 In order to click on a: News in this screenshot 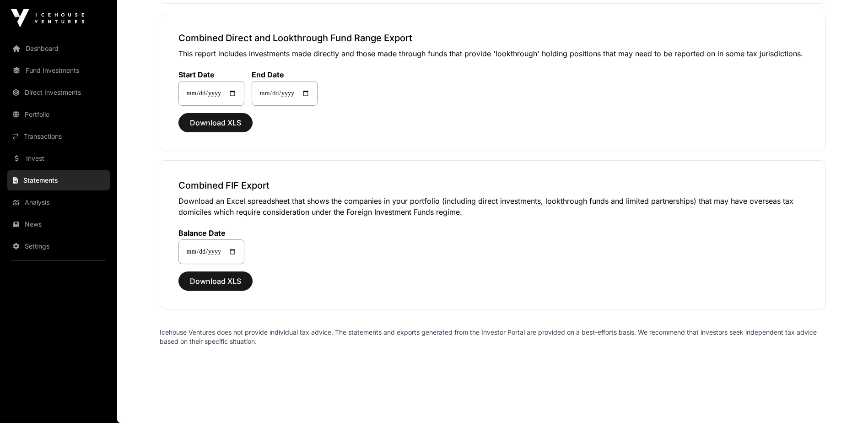, I will do `click(58, 224)`.